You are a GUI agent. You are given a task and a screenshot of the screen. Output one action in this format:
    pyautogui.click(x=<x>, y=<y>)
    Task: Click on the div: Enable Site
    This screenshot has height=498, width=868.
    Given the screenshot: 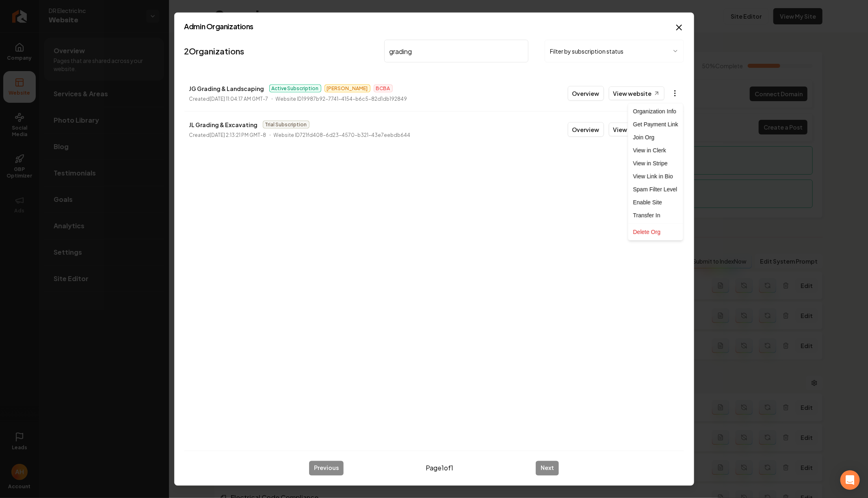 What is the action you would take?
    pyautogui.click(x=655, y=202)
    